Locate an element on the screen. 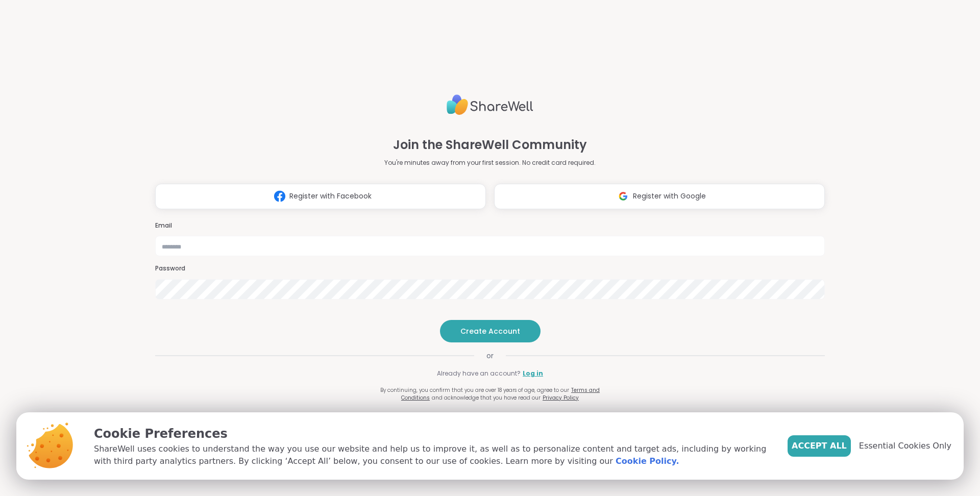  span: Already have an account? is located at coordinates (479, 373).